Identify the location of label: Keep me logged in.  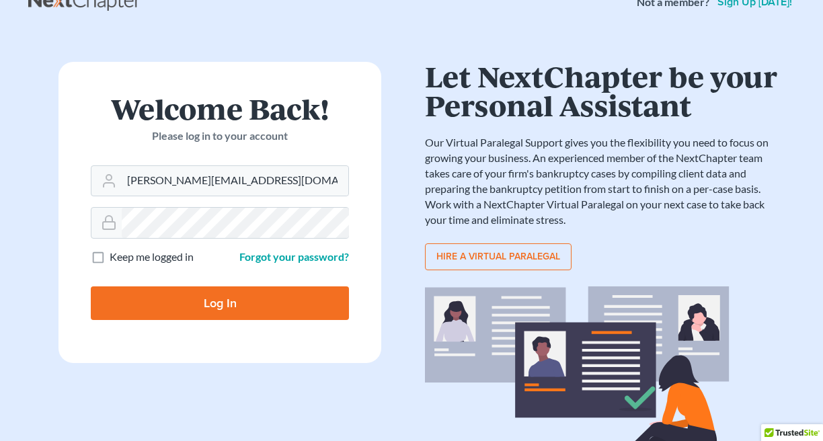
(151, 257).